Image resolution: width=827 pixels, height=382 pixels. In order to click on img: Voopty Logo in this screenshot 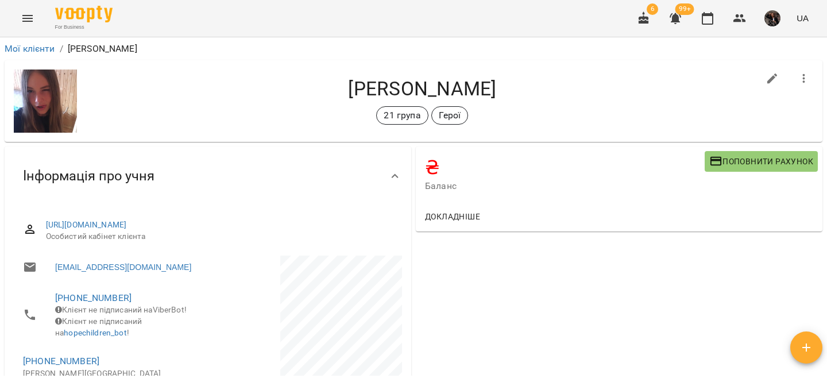, I will do `click(84, 14)`.